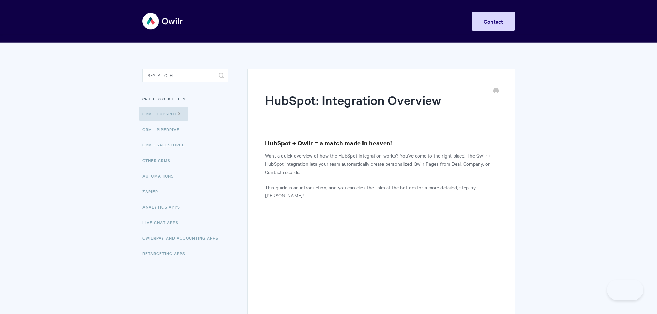  I want to click on a: Analytics Apps, so click(164, 207).